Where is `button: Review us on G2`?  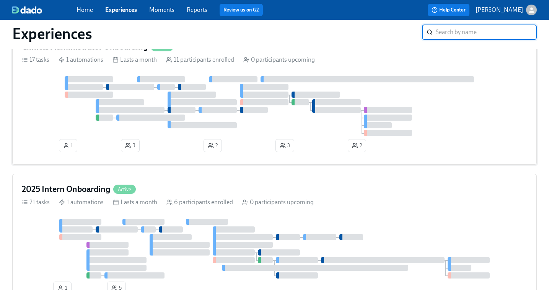 button: Review us on G2 is located at coordinates (241, 10).